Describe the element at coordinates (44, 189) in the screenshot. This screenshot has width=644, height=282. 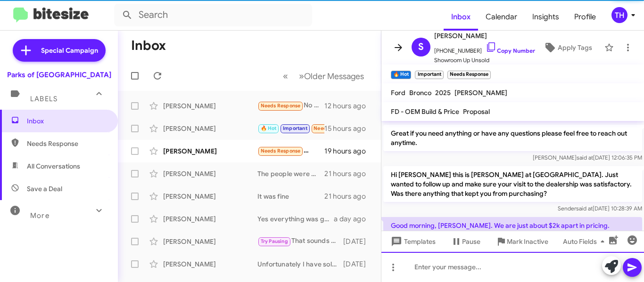
I see `span: Save a Deal` at that location.